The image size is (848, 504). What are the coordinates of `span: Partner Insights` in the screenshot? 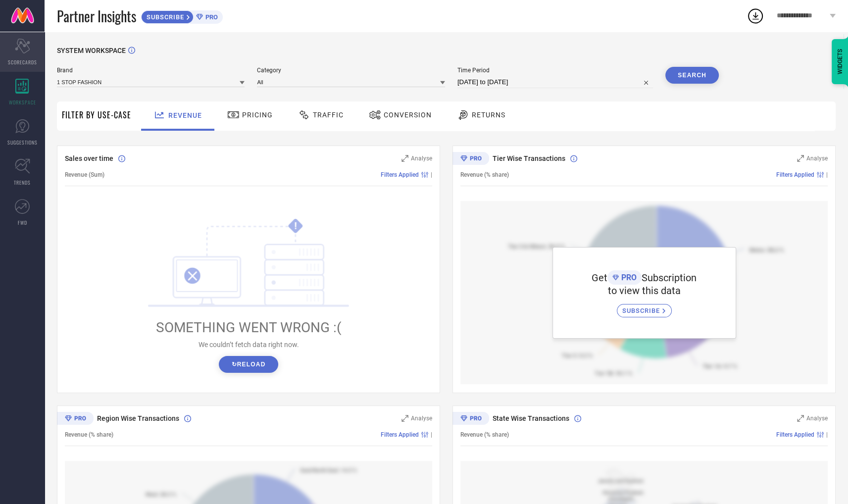 It's located at (97, 16).